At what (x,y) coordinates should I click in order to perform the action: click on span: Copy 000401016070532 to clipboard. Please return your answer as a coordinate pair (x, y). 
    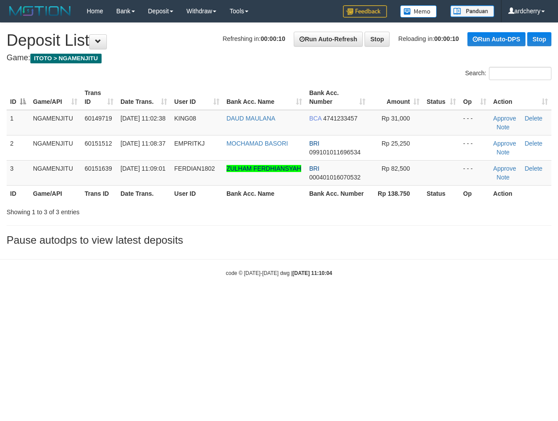
    Looking at the image, I should click on (335, 177).